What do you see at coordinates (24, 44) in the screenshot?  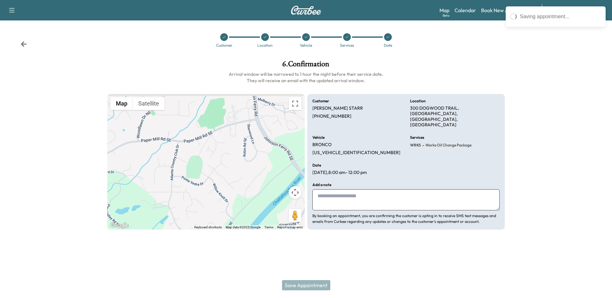 I see `div: Back` at bounding box center [24, 44].